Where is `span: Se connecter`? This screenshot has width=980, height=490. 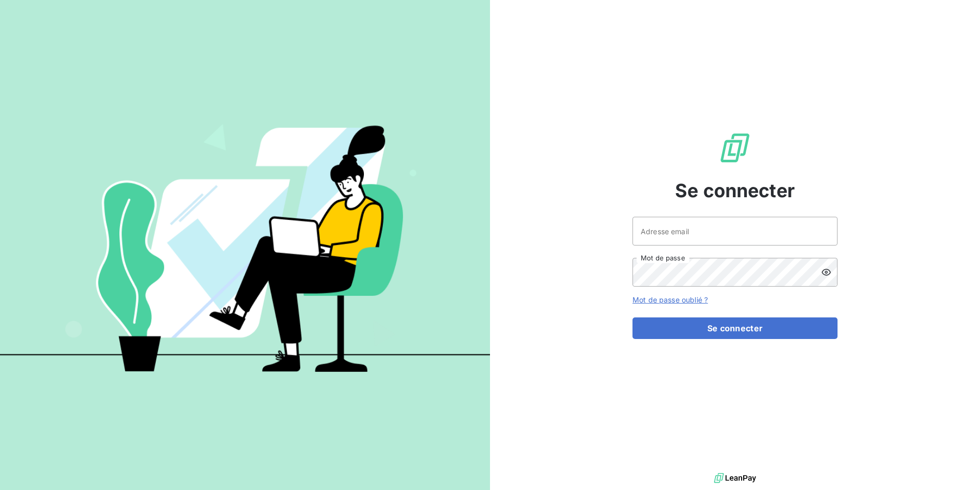
span: Se connecter is located at coordinates (735, 190).